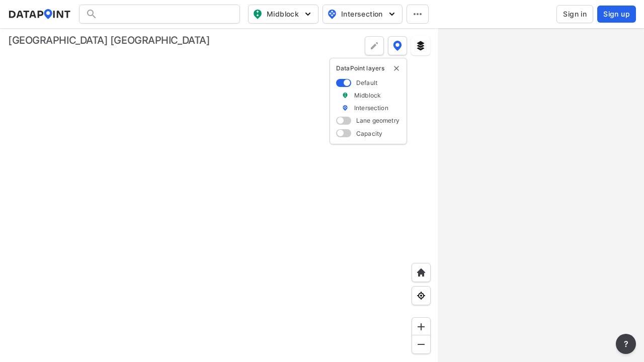  What do you see at coordinates (421, 296) in the screenshot?
I see `img: zeq5HYn9AnE9l6UmnFLPAAAAAElFTkSuQmCC` at bounding box center [421, 296].